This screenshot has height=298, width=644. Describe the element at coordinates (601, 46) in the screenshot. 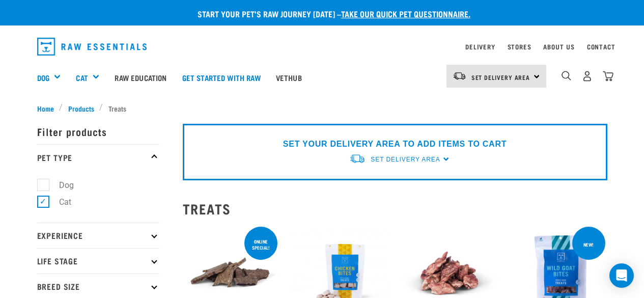

I see `a: Contact` at that location.